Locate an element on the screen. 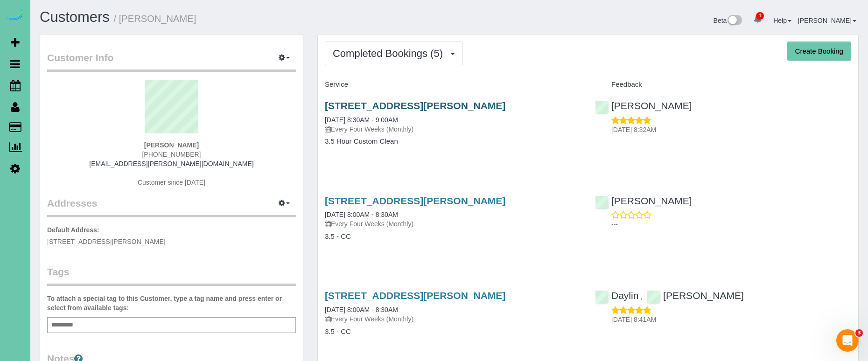 The image size is (868, 361). button: Completed Bookings (5) is located at coordinates (394, 53).